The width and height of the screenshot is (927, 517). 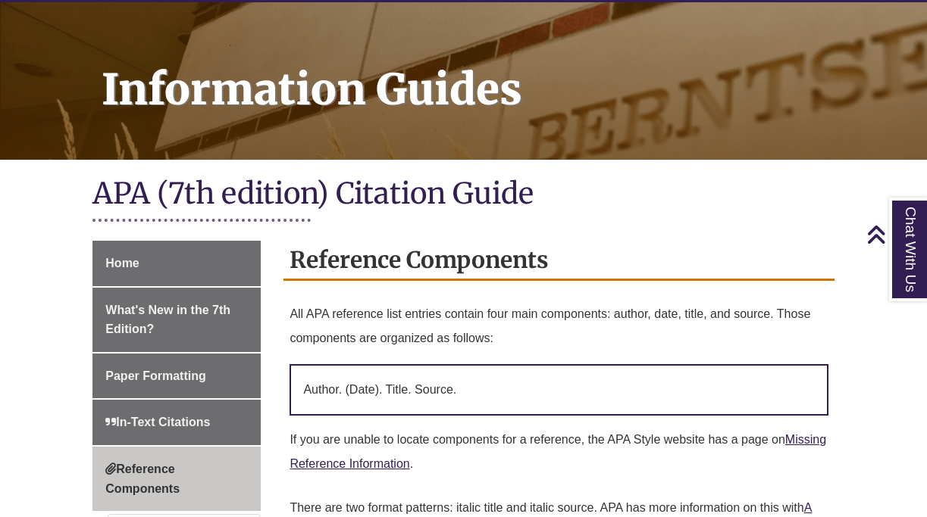 I want to click on h1: APA (7th edition) Citation Guide, so click(x=463, y=195).